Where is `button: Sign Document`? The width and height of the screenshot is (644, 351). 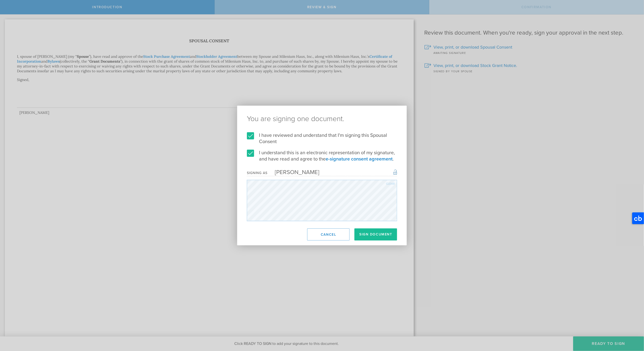
button: Sign Document is located at coordinates (376, 234).